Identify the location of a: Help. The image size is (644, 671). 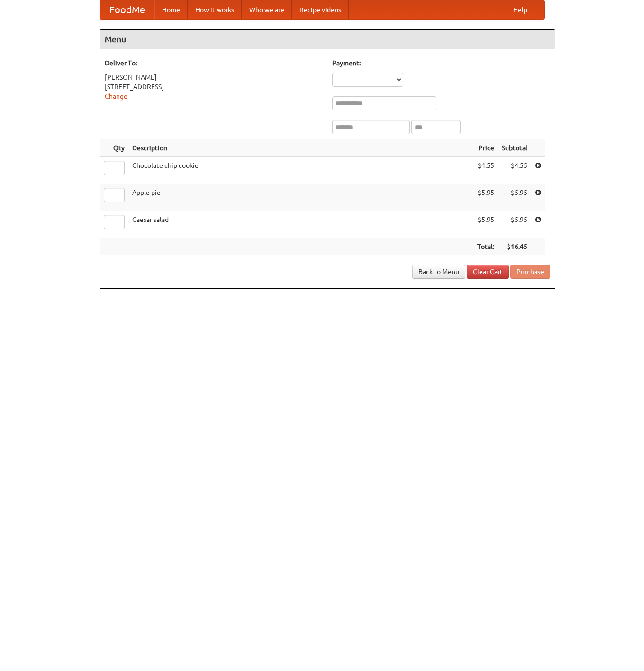
(520, 10).